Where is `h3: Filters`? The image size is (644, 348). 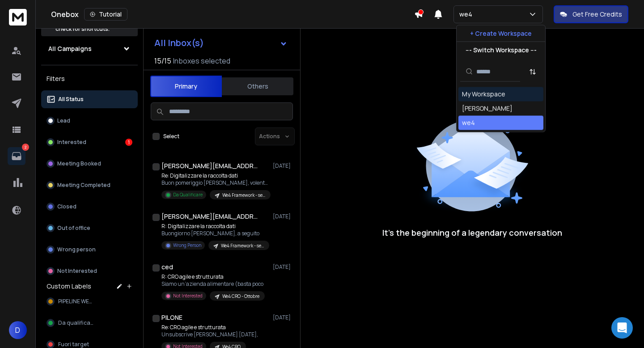
h3: Filters is located at coordinates (89, 79).